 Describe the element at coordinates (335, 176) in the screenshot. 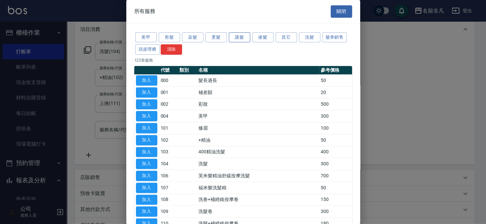

I see `td: 700` at that location.